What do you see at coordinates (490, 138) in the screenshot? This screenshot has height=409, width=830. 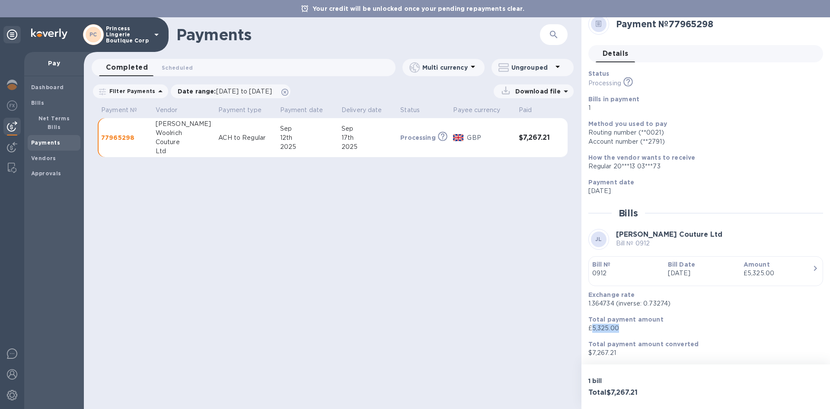 I see `p: GBP` at bounding box center [490, 138].